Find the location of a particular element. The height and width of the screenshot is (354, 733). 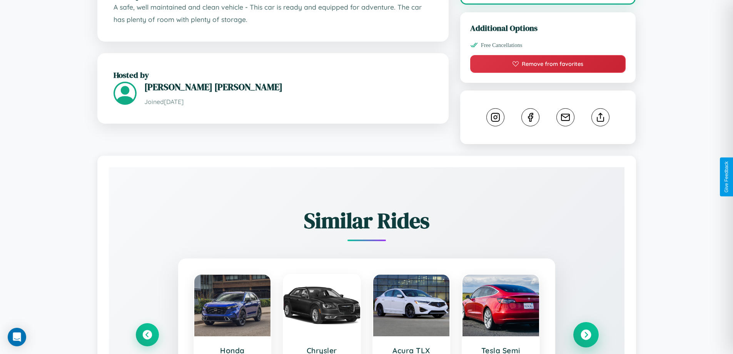

h3: Additional Options is located at coordinates (548, 28).